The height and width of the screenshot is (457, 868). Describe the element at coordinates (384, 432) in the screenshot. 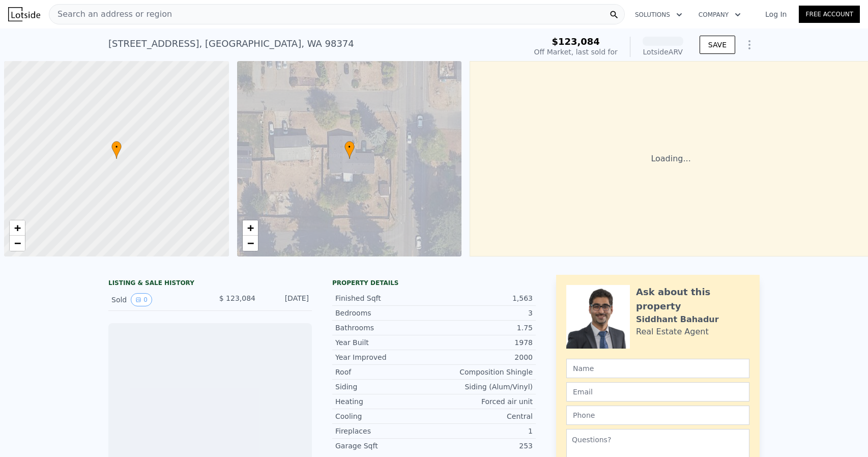

I see `div: Fireplaces` at that location.